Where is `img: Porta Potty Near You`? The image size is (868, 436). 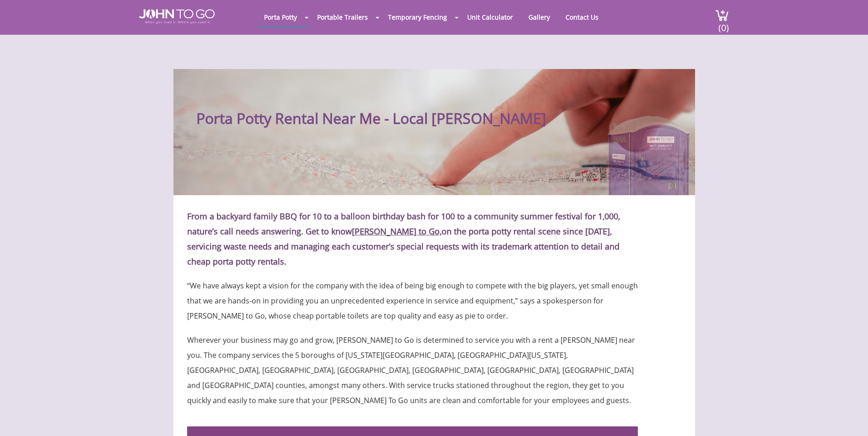
img: Porta Potty Near You is located at coordinates (648, 156).